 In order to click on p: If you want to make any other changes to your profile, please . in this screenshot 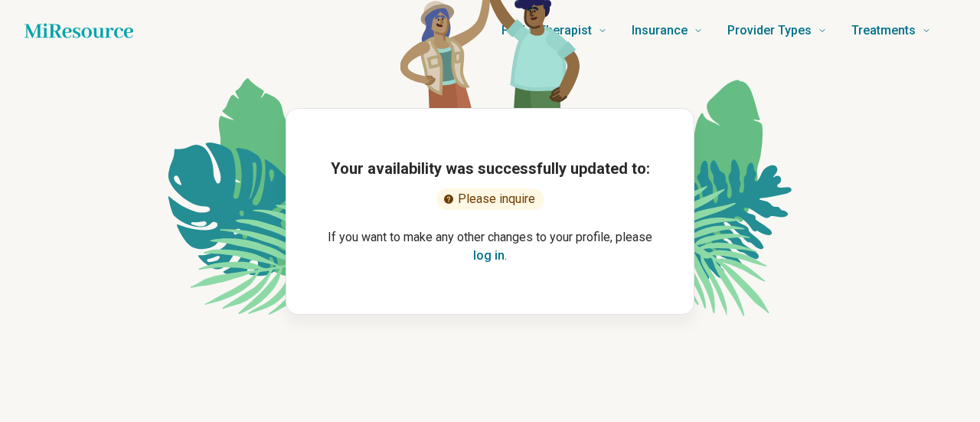, I will do `click(490, 247)`.